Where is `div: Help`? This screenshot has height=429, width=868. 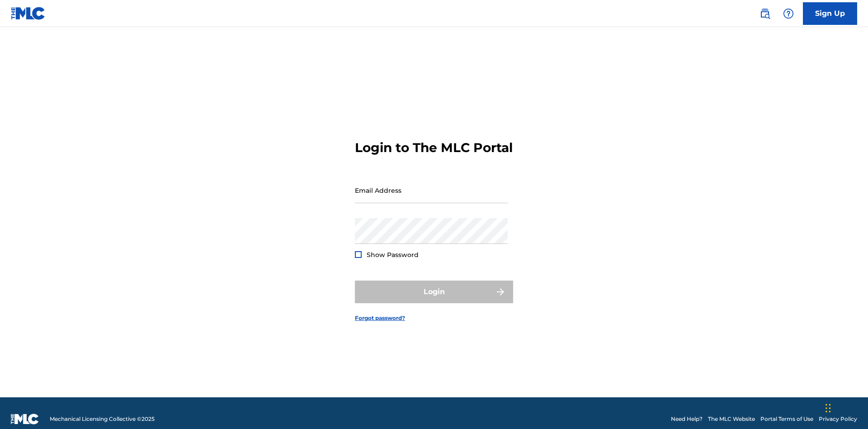
div: Help is located at coordinates (788, 14).